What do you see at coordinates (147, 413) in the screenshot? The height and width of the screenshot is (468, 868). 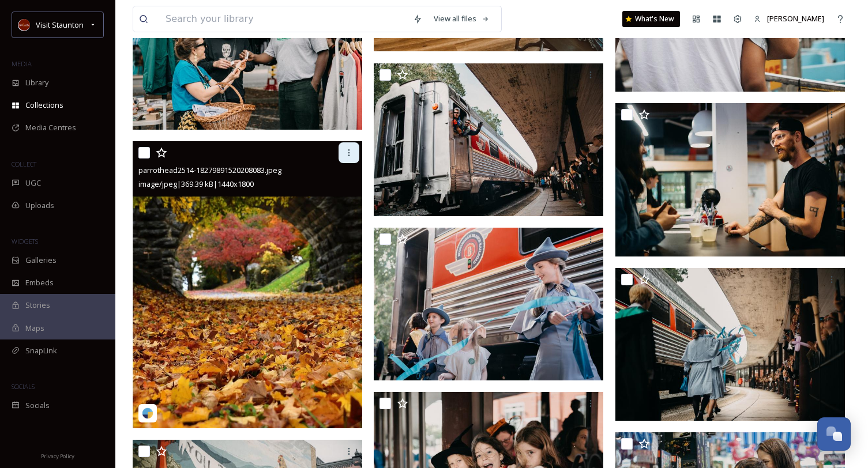 I see `img: snapsea-logo.png` at bounding box center [147, 413].